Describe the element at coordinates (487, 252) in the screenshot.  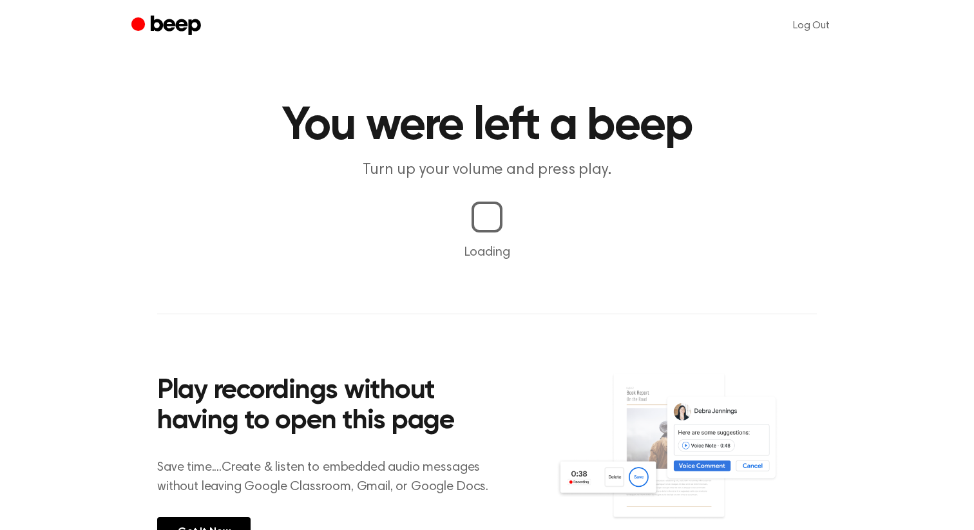
I see `p: Loading` at that location.